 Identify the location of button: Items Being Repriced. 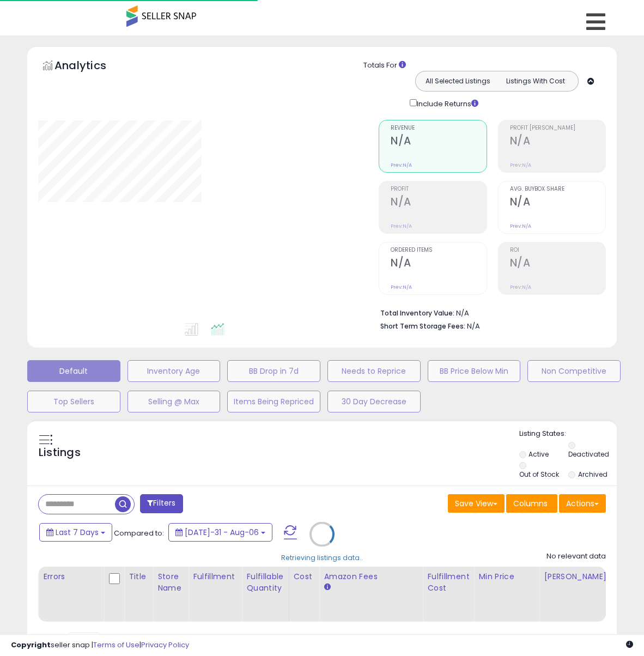
(273, 401).